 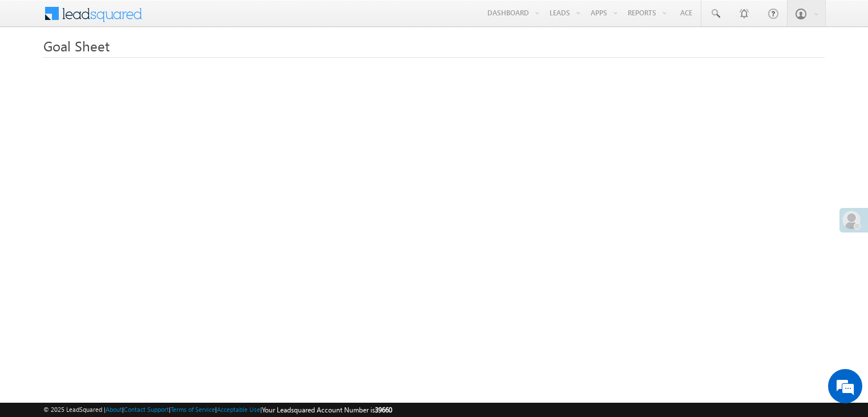 What do you see at coordinates (217, 409) in the screenshot?
I see `span: © 2025 LeadSquared | | | | |` at bounding box center [217, 409].